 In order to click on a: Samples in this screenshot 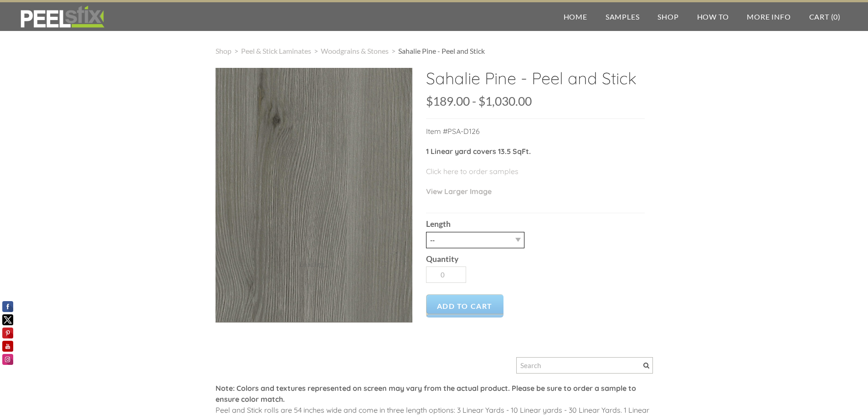, I will do `click(622, 16)`.